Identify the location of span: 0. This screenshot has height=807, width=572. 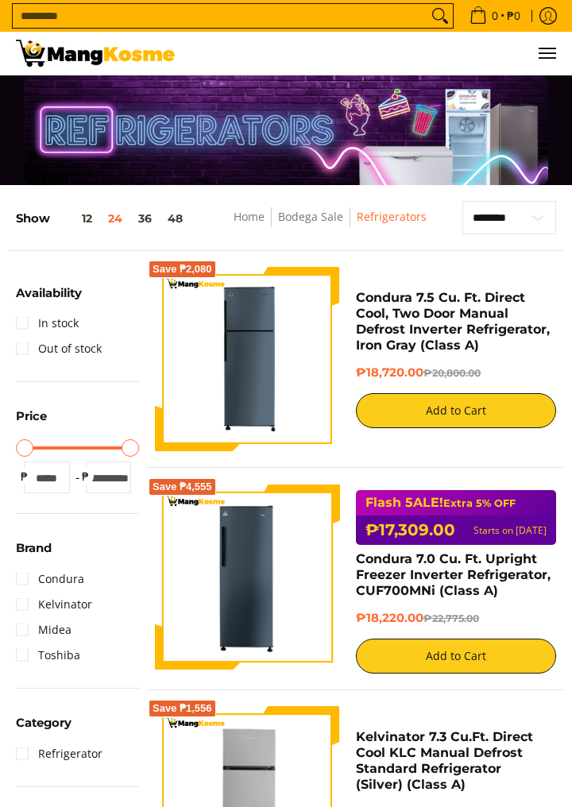
(495, 16).